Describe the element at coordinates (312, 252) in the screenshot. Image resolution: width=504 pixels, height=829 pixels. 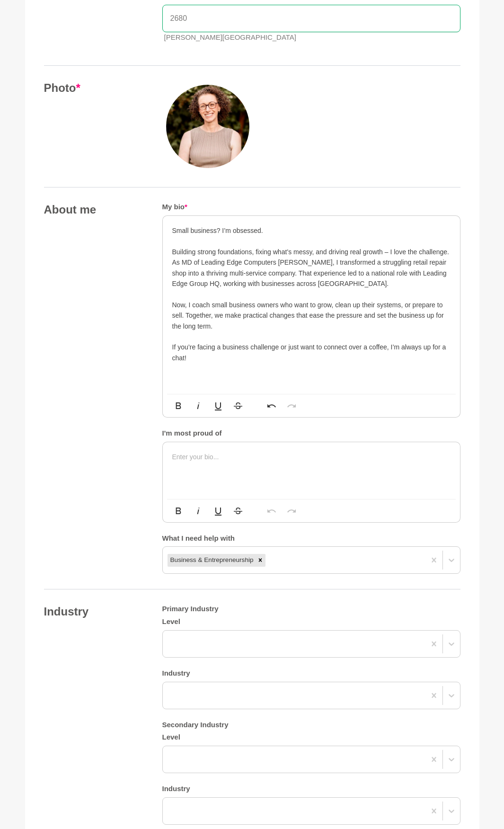
I see `p: Building strong foundations, fixing what’s messy, and driving real growth – I love the challenge.` at that location.